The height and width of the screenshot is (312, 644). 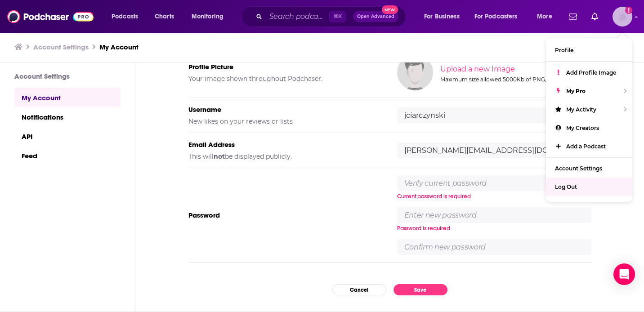 I want to click on span: More, so click(x=545, y=16).